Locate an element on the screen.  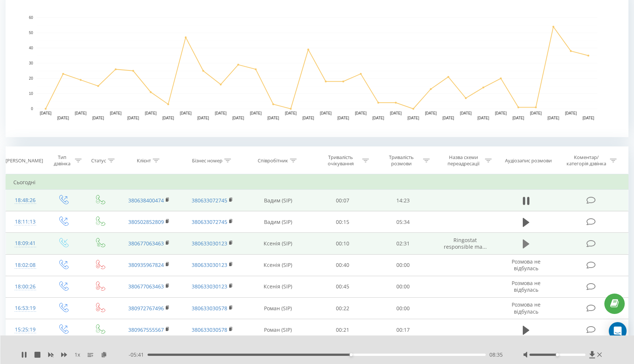
div: Тривалість розмови is located at coordinates (401, 160).